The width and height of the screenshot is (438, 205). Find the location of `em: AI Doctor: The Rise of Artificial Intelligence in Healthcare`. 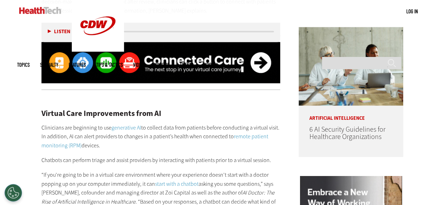

em: AI Doctor: The Rise of Artificial Intelligence in Healthcare is located at coordinates (158, 196).